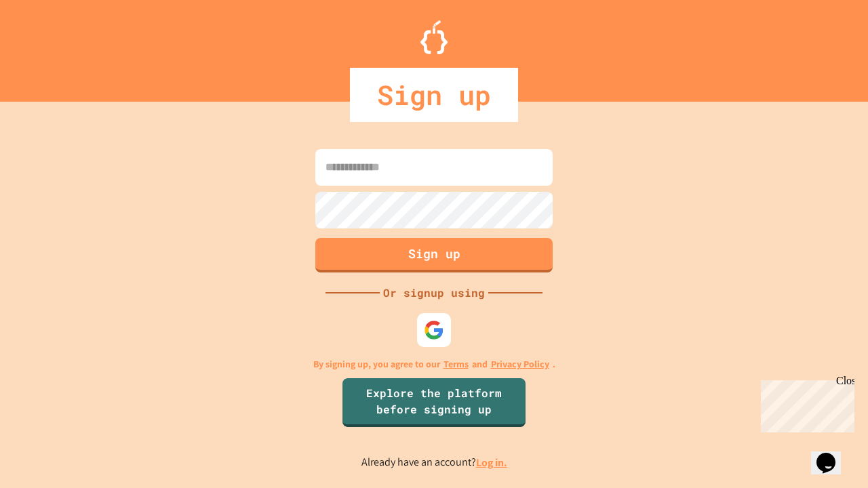 Image resolution: width=868 pixels, height=488 pixels. What do you see at coordinates (434, 293) in the screenshot?
I see `div: Or signup using` at bounding box center [434, 293].